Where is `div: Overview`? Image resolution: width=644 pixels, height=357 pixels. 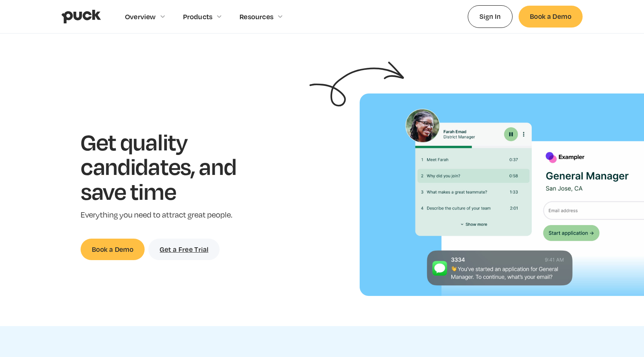 div: Overview is located at coordinates (141, 16).